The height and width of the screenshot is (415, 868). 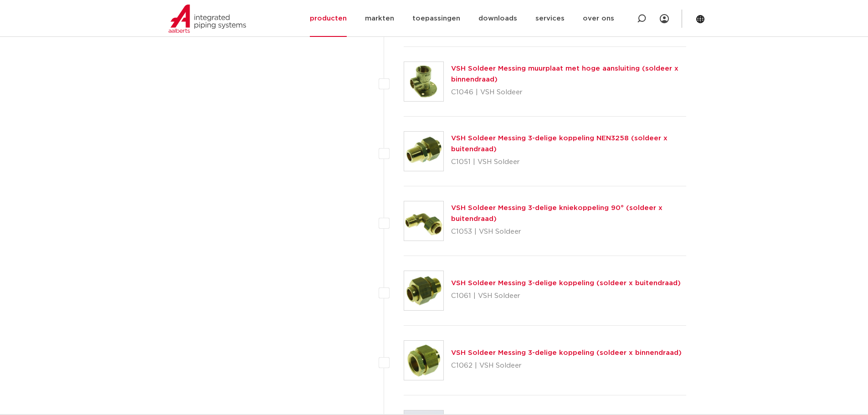 I want to click on p: C1051 | VSH Soldeer, so click(x=568, y=162).